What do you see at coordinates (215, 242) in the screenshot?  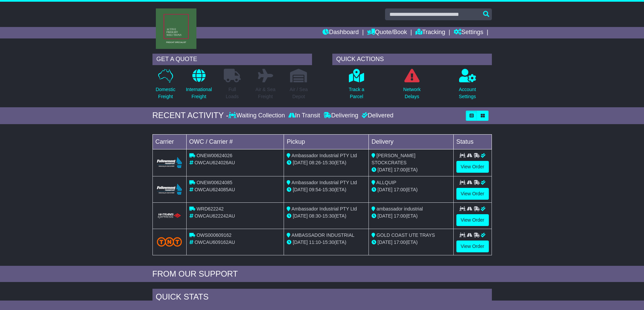 I see `span: OWCAU609162AU` at bounding box center [215, 242].